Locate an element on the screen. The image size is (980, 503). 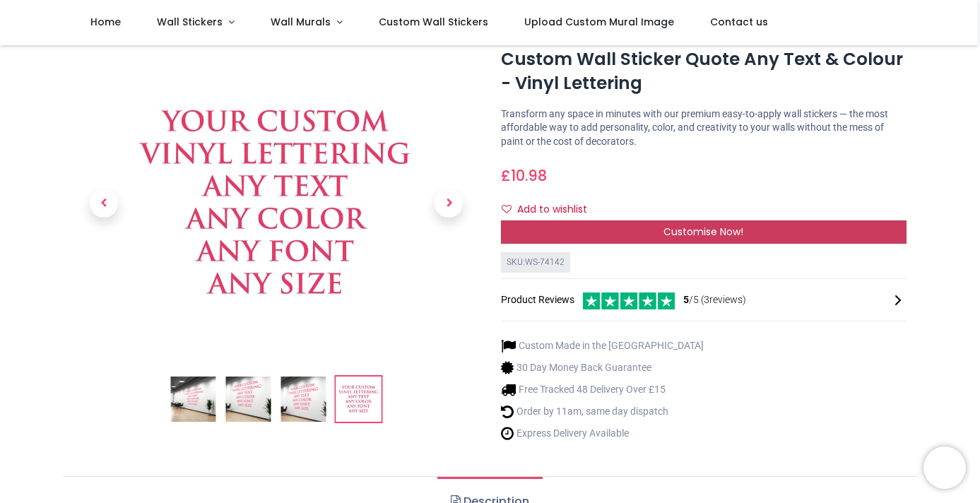
img: WS-74142-02 is located at coordinates (248, 399).